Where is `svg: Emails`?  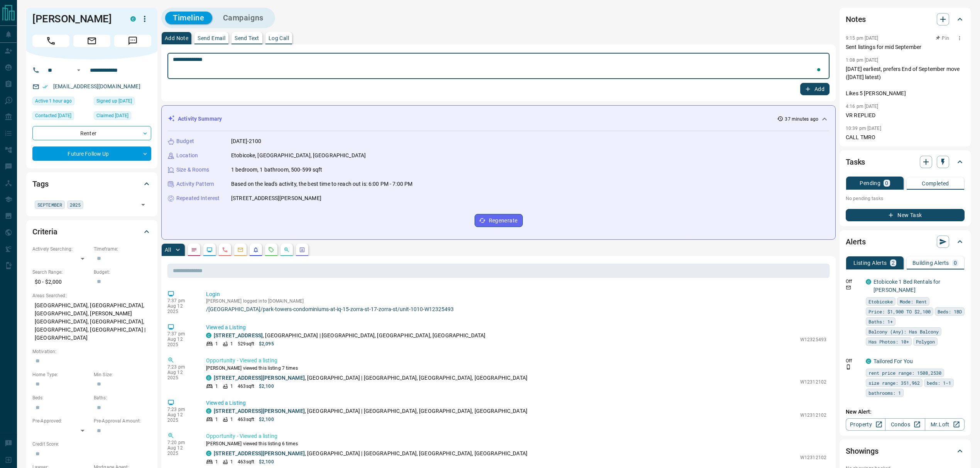 svg: Emails is located at coordinates (240, 249).